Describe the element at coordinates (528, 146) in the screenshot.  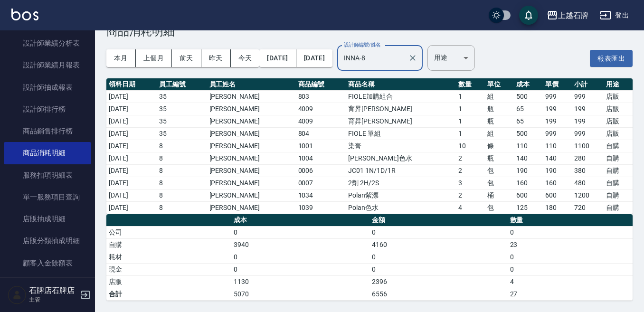
I see `td: 110` at that location.